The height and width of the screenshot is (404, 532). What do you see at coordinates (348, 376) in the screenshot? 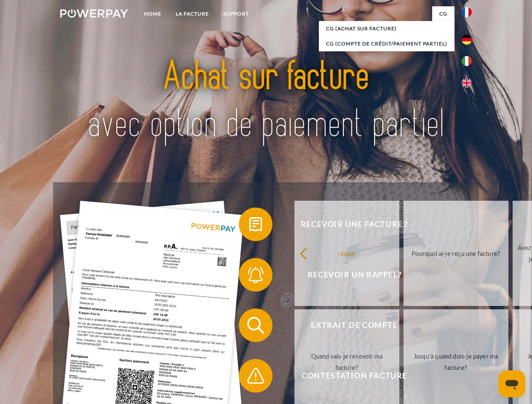
I see `a: Contestation Facture` at bounding box center [348, 376].